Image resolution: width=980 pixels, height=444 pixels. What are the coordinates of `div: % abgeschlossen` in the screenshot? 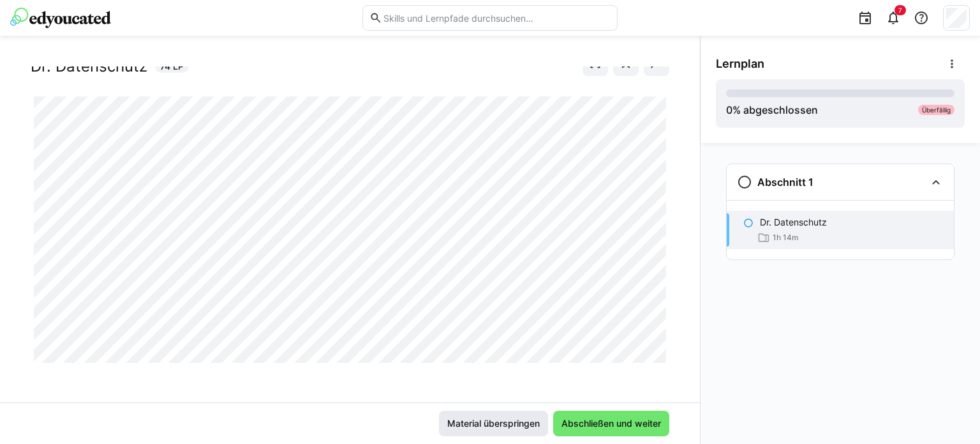 It's located at (773, 110).